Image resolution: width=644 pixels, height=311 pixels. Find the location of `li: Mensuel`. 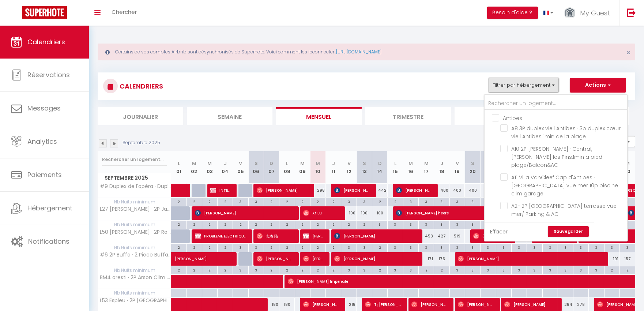

li: Mensuel is located at coordinates (319, 116).